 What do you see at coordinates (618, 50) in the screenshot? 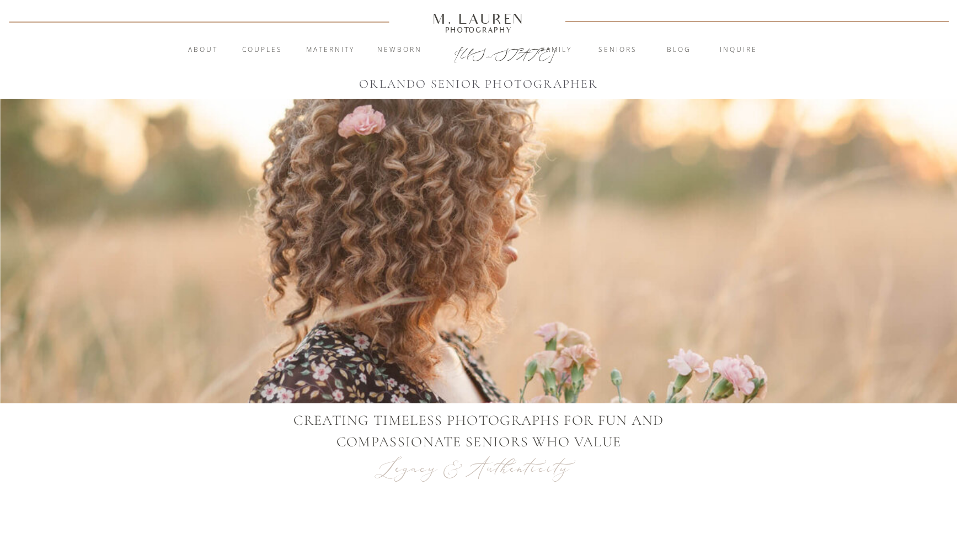
I see `nav: Seniors` at bounding box center [618, 50].